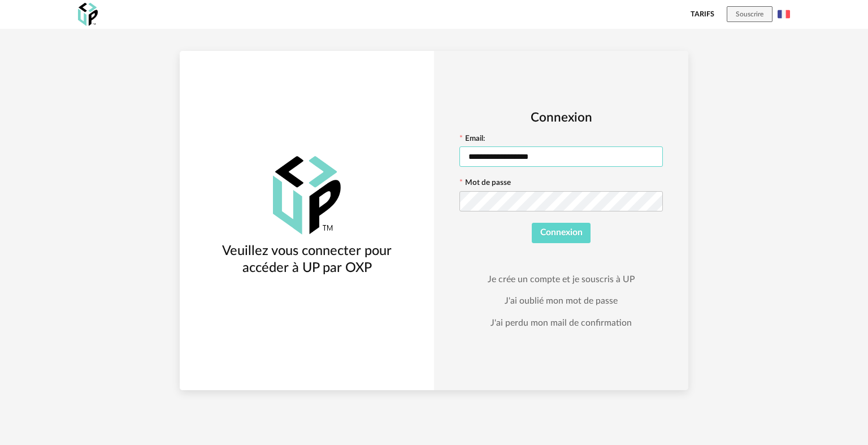 Image resolution: width=868 pixels, height=445 pixels. I want to click on img: fr, so click(784, 14).